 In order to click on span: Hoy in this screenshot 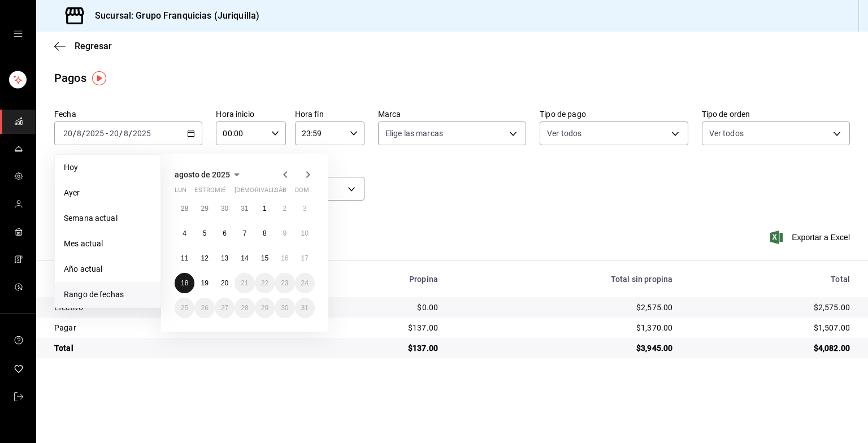, I will do `click(107, 167)`.